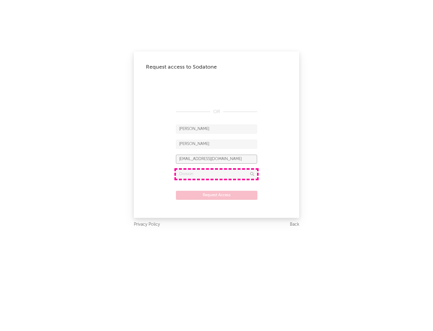 Image resolution: width=433 pixels, height=331 pixels. I want to click on button: Request Access, so click(217, 195).